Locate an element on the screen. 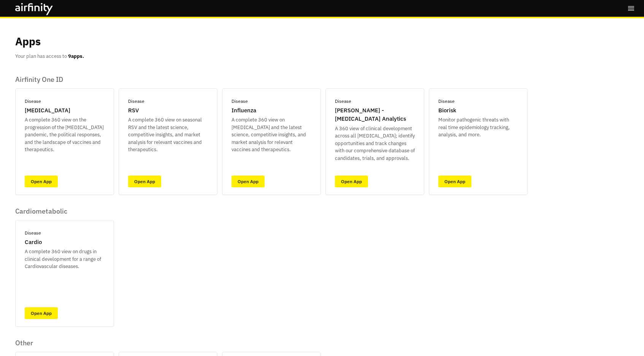  p: Other is located at coordinates (168, 343).